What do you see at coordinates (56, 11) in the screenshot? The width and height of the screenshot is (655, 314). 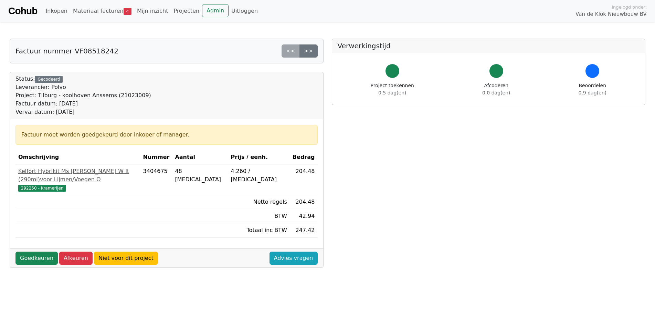 I see `a: Inkopen` at bounding box center [56, 11].